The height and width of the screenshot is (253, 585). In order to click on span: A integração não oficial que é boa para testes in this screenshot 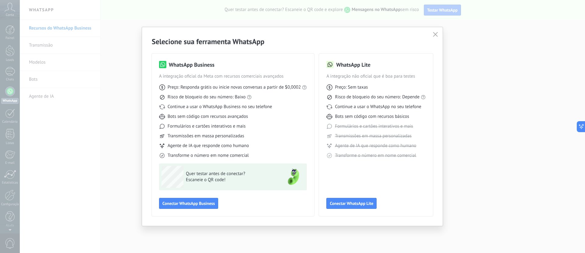, I will do `click(376, 76)`.